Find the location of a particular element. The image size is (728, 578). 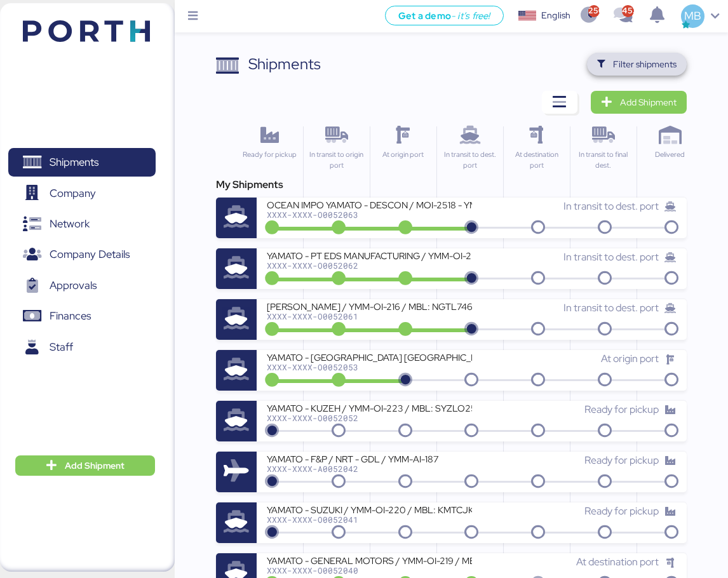

div: XXXX-XXXX-O0052040 is located at coordinates (369, 570).